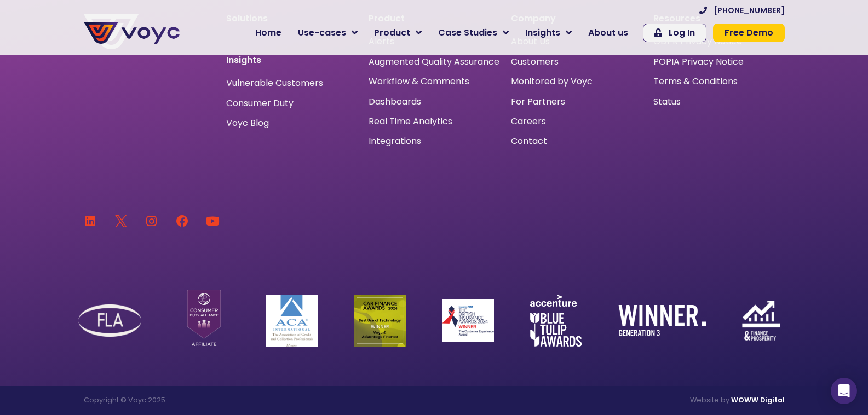 The height and width of the screenshot is (415, 868). I want to click on a: About us, so click(608, 33).